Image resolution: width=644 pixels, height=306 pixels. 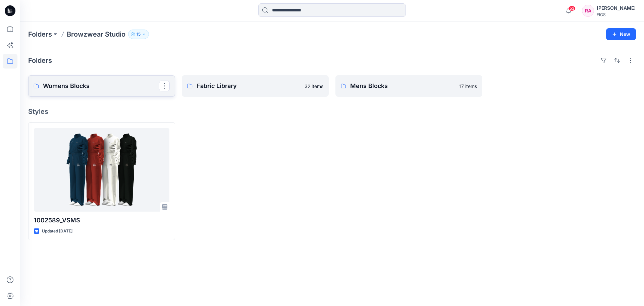 What do you see at coordinates (572, 8) in the screenshot?
I see `span: 53` at bounding box center [572, 8].